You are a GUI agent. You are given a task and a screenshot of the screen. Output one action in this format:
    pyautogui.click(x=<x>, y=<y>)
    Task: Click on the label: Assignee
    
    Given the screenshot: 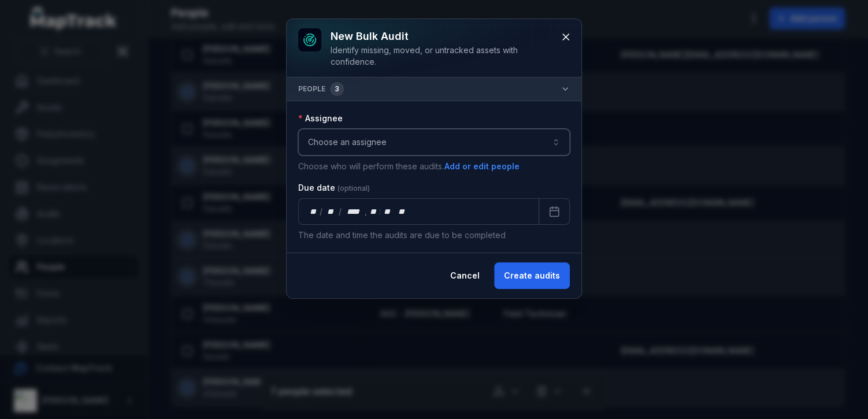 What is the action you would take?
    pyautogui.click(x=320, y=118)
    